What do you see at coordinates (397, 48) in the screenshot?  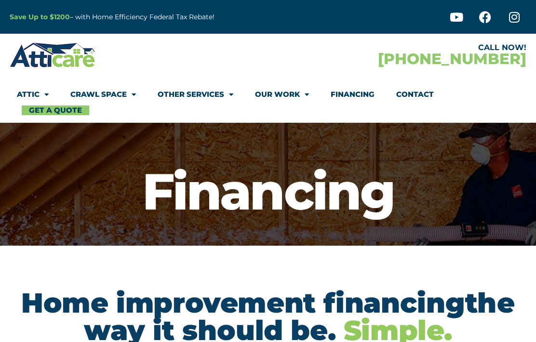 I see `div: CALL NOW!` at bounding box center [397, 48].